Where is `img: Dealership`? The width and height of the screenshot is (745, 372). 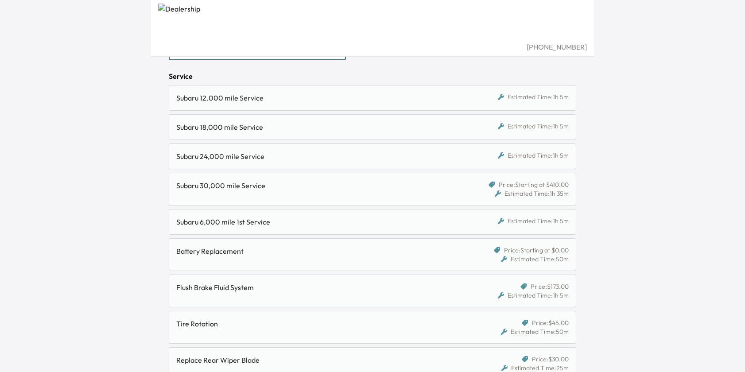 img: Dealership is located at coordinates (373, 23).